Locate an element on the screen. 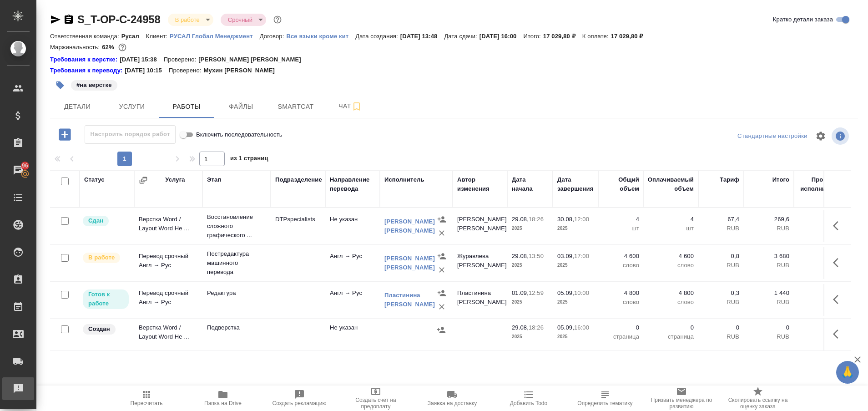 Image resolution: width=868 pixels, height=411 pixels. button: Создать рекламацию is located at coordinates (299, 398).